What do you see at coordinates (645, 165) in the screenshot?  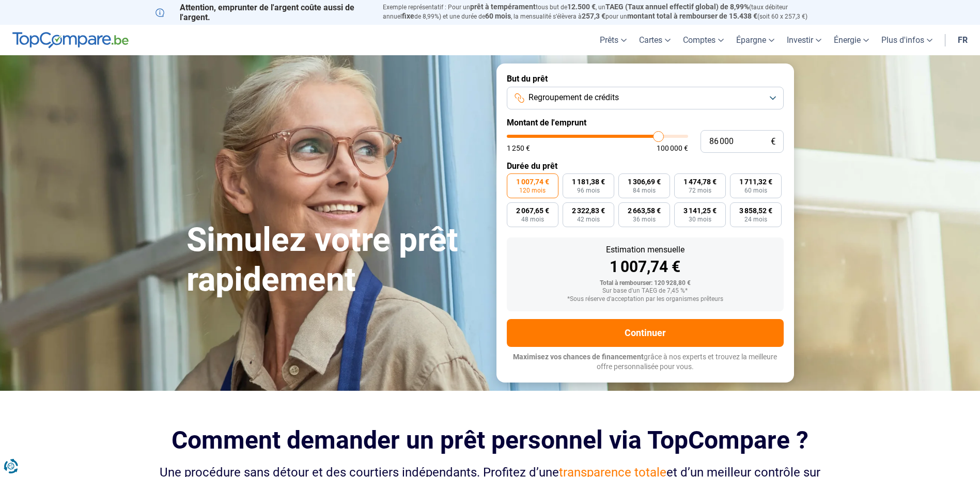 I see `label: Durée du prêt` at bounding box center [645, 165].